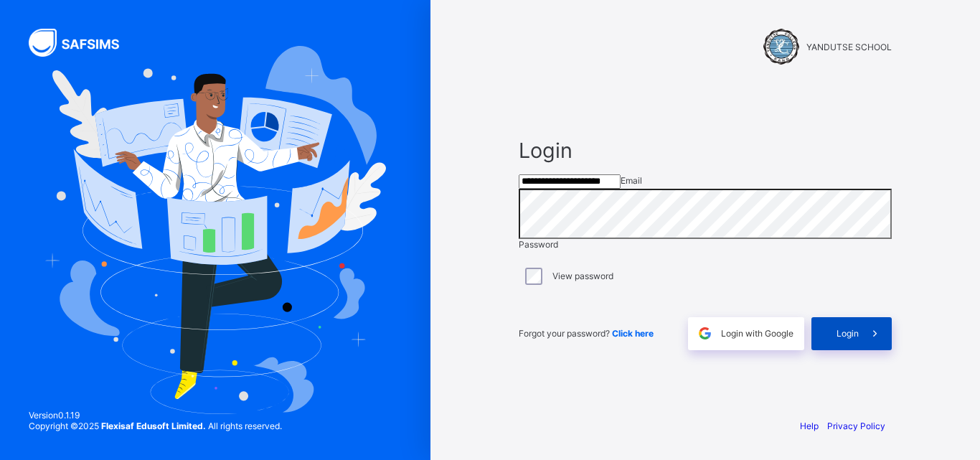 The width and height of the screenshot is (980, 460). Describe the element at coordinates (155, 415) in the screenshot. I see `span: Version 0.1.19` at that location.